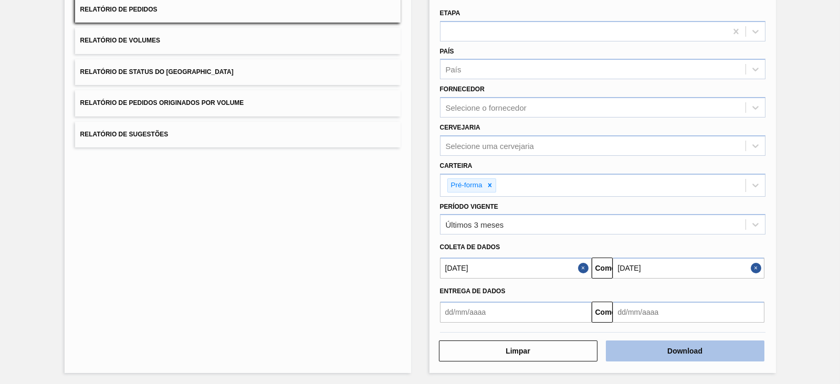 The image size is (840, 384). Describe the element at coordinates (486, 108) in the screenshot. I see `font: Selecione o fornecedor` at that location.